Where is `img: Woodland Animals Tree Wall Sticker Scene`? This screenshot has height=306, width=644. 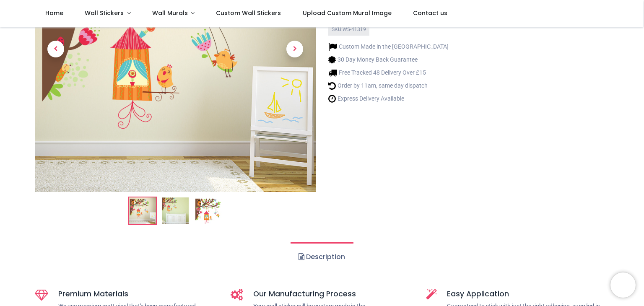 img: Woodland Animals Tree Wall Sticker Scene is located at coordinates (143, 211).